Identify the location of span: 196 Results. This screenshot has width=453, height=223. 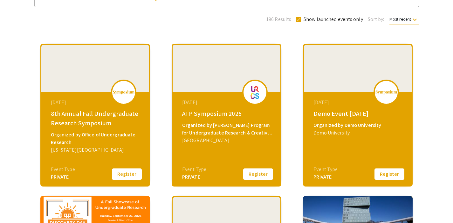
(279, 19).